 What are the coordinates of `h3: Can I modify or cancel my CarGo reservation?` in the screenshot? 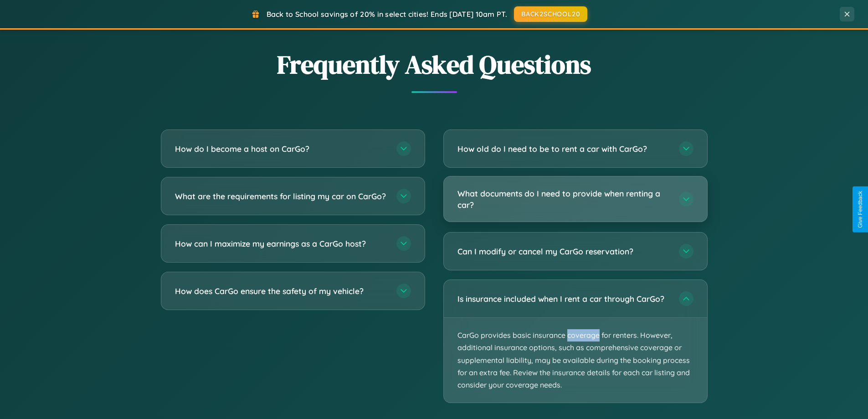 It's located at (564, 252).